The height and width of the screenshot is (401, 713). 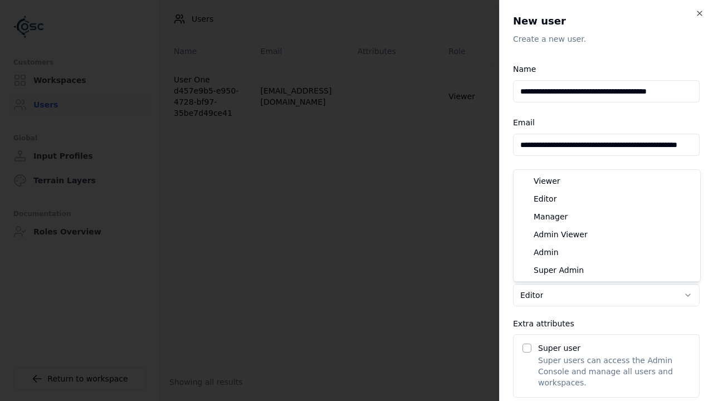 What do you see at coordinates (559, 270) in the screenshot?
I see `span: Super Admin` at bounding box center [559, 270].